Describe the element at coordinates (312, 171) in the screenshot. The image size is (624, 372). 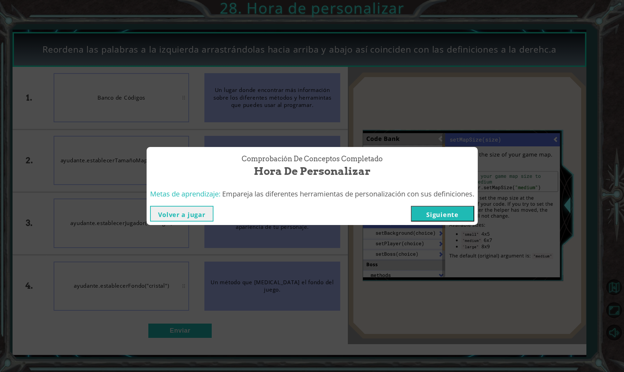
I see `span: Hora de personalizar` at that location.